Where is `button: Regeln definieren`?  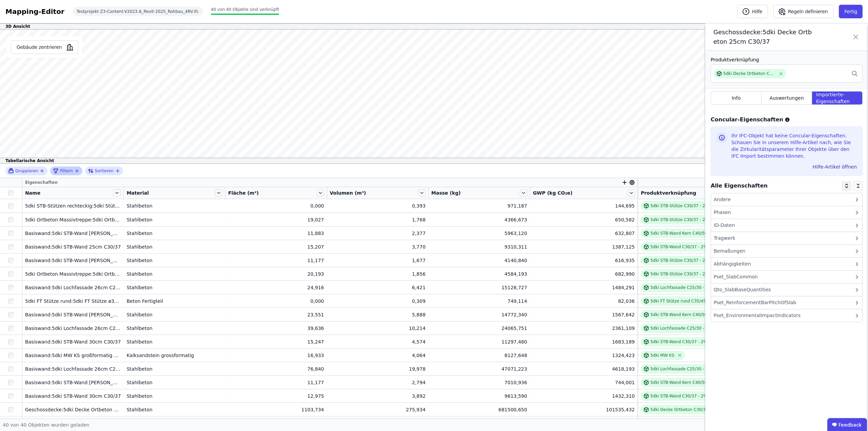
button: Regeln definieren is located at coordinates (803, 12).